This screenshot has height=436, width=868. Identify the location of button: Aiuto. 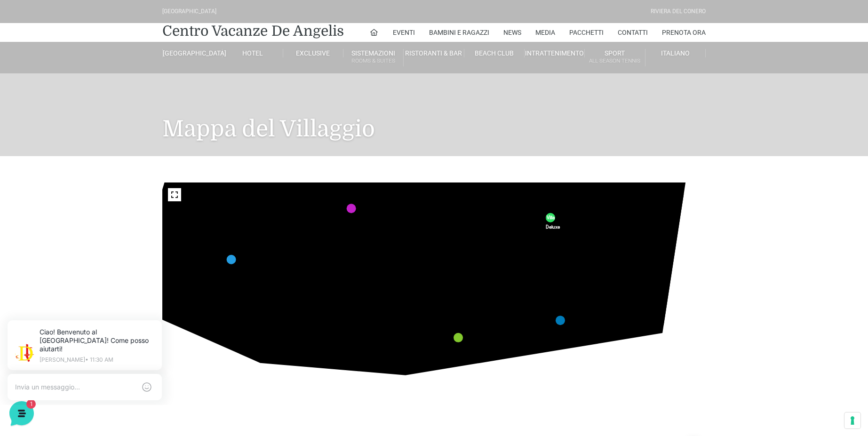
(152, 313).